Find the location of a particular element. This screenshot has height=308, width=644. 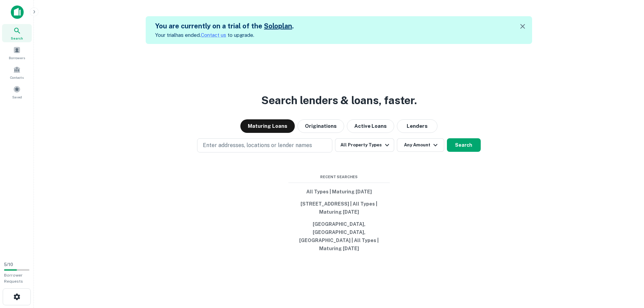

span: Saved is located at coordinates (17, 97).